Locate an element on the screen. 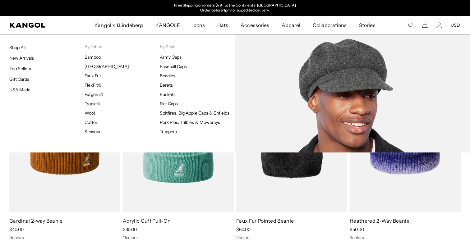 The width and height of the screenshot is (470, 245). span: Stories is located at coordinates (367, 25).